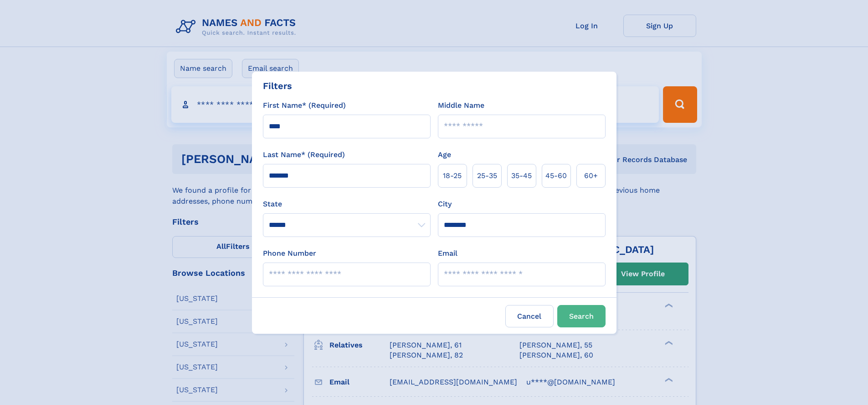 The height and width of the screenshot is (405, 868). I want to click on span: 35‑45, so click(521, 176).